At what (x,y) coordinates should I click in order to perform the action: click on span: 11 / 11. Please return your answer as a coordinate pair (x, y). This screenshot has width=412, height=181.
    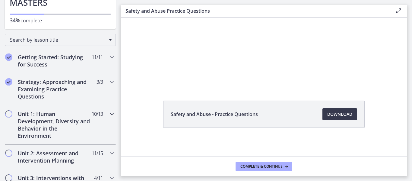
    Looking at the image, I should click on (97, 57).